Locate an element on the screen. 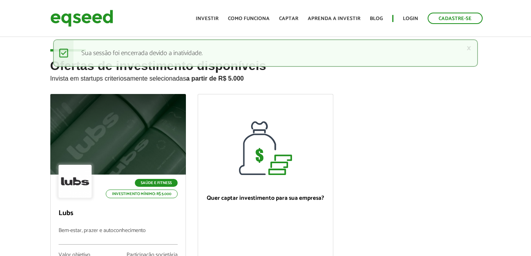 This screenshot has height=256, width=531. p: Saúde e Fitness is located at coordinates (156, 183).